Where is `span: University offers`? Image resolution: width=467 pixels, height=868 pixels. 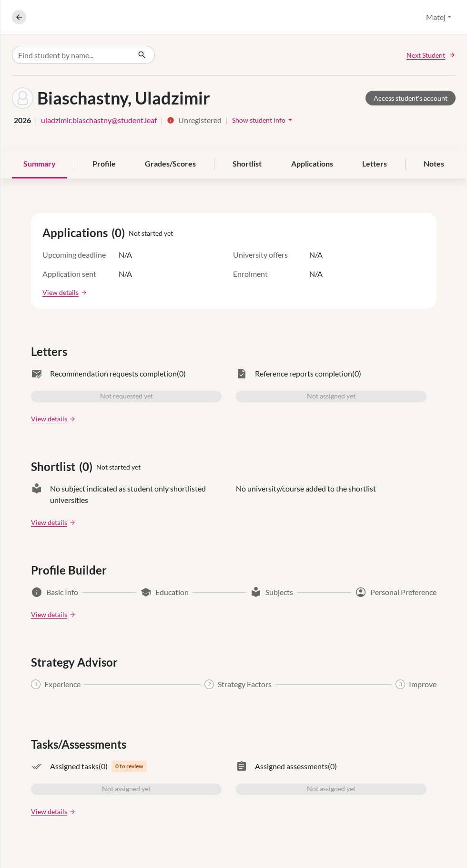 span: University offers is located at coordinates (271, 255).